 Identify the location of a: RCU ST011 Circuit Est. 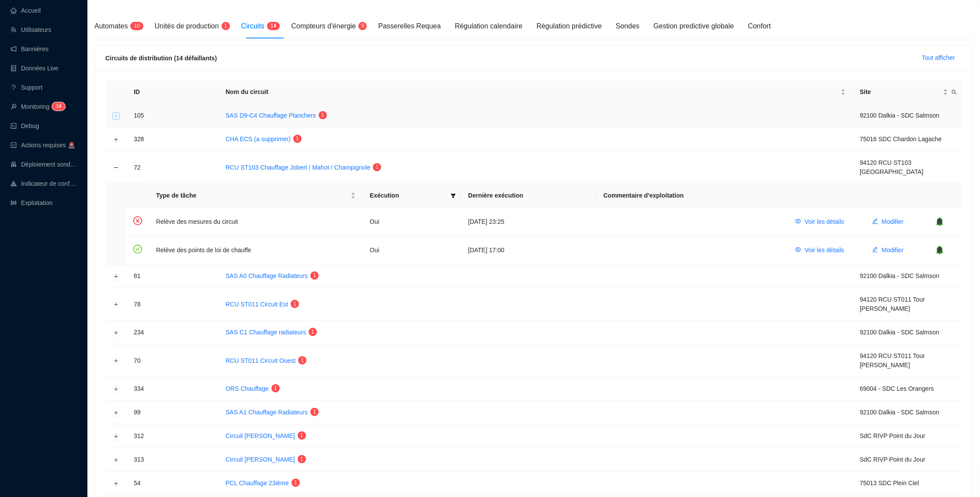
(257, 304).